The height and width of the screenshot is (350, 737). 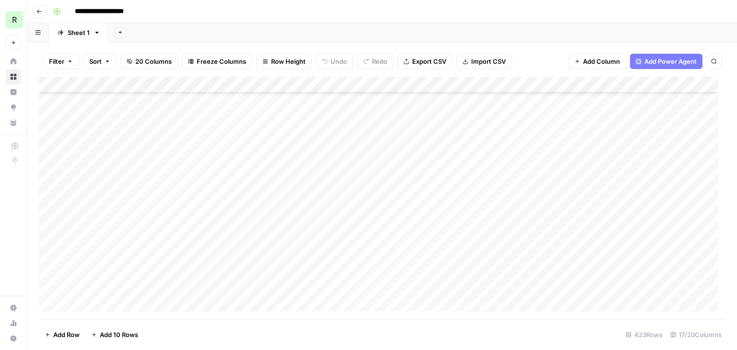 I want to click on button: Redo, so click(x=375, y=61).